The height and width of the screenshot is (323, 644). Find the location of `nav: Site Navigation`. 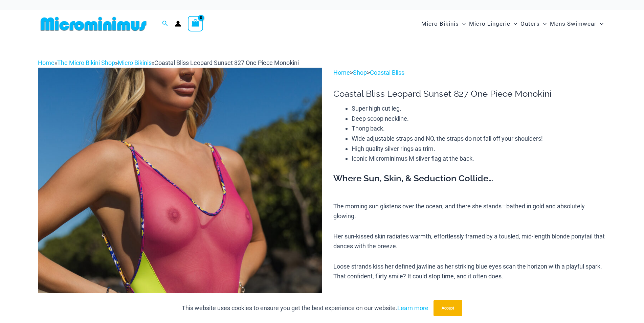

nav: Site Navigation is located at coordinates (512, 23).